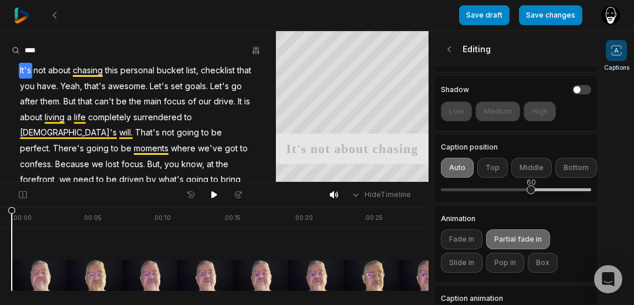  I want to click on span: this, so click(111, 70).